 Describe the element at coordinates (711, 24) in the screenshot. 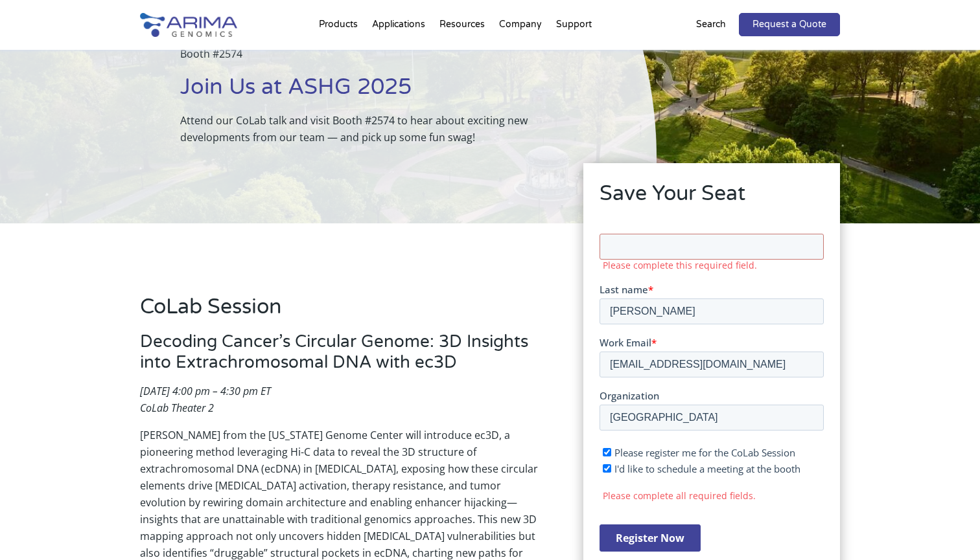

I see `p: Search` at that location.